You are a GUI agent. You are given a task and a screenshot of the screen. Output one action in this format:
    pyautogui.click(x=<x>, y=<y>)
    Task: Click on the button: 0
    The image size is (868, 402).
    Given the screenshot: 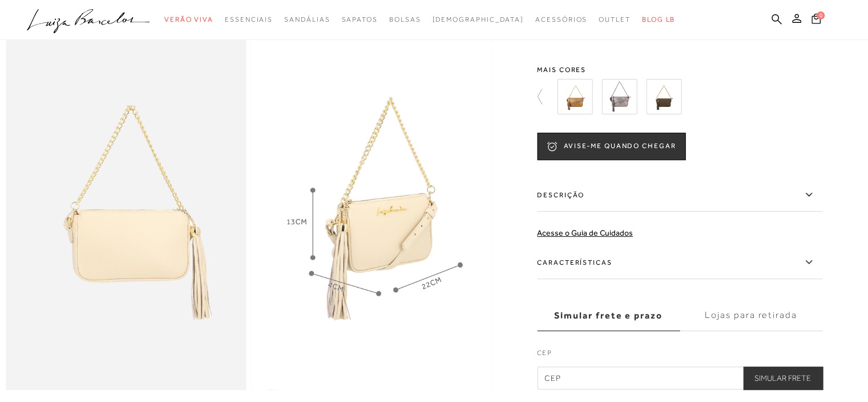 What is the action you would take?
    pyautogui.click(x=817, y=20)
    